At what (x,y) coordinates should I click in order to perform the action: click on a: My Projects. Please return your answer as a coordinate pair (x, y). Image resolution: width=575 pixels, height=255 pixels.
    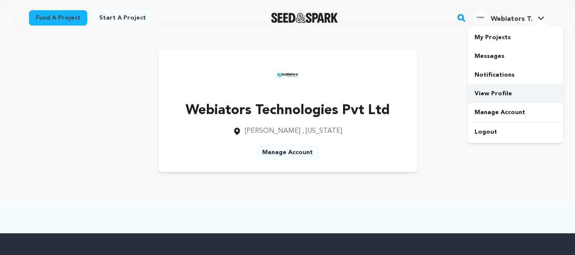
    Looking at the image, I should click on (516, 37).